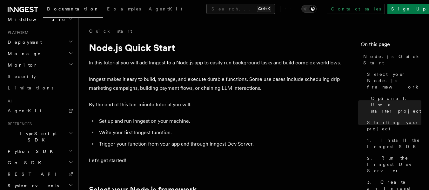 This screenshot has height=190, width=429. I want to click on a: Starting your project, so click(393, 126).